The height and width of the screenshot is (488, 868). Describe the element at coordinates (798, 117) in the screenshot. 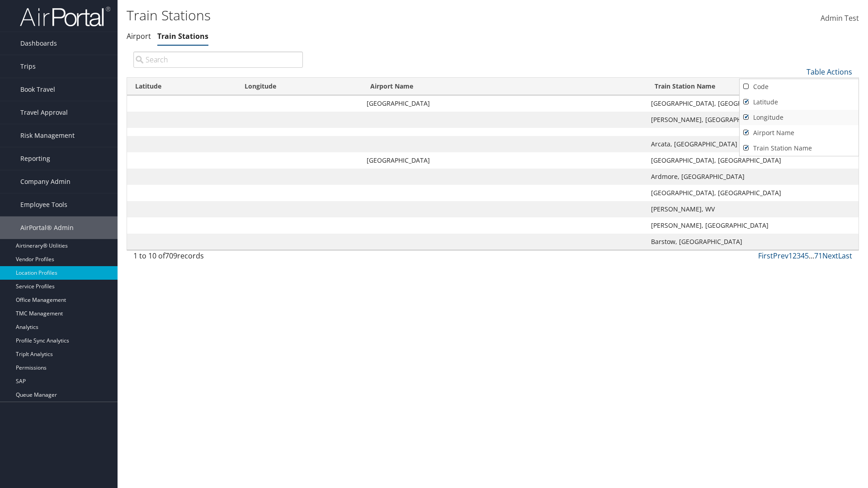

I see `a: Longitude` at that location.